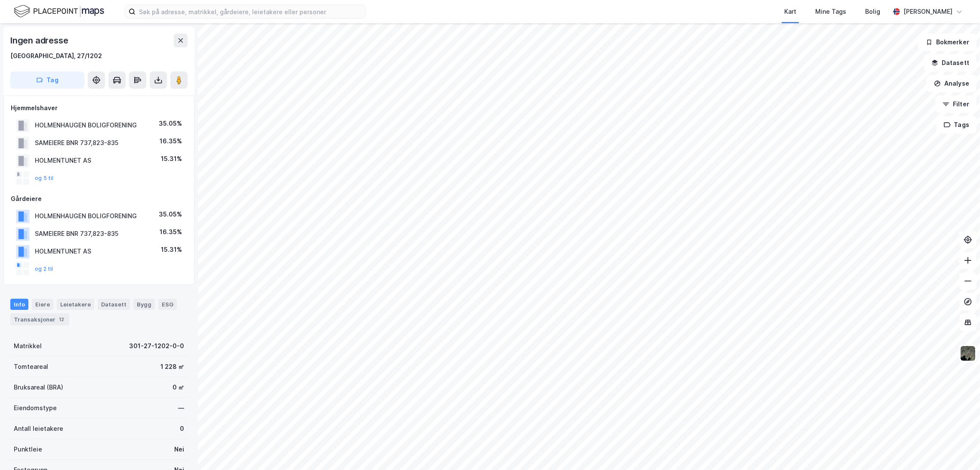  What do you see at coordinates (39, 319) in the screenshot?
I see `div: Transaksjoner` at bounding box center [39, 319].